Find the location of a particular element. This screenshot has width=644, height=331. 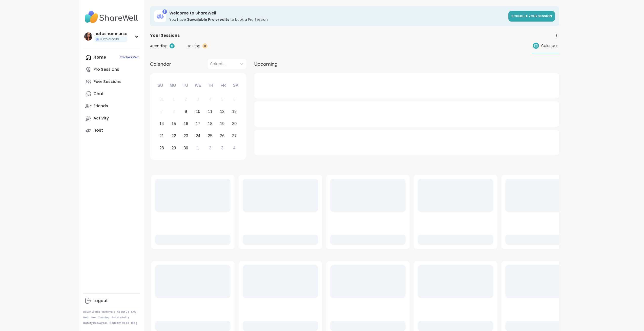

span: Calendar is located at coordinates (550, 46).